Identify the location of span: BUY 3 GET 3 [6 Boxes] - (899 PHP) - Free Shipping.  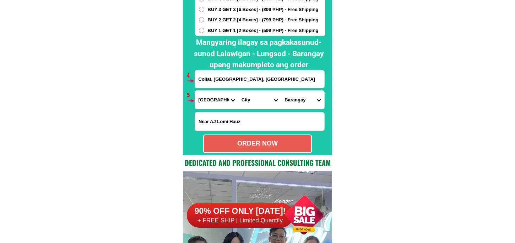
(263, 10).